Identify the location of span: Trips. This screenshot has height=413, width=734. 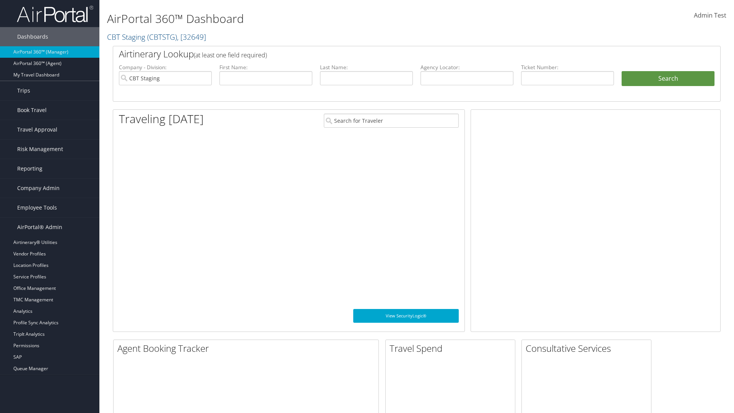
(24, 91).